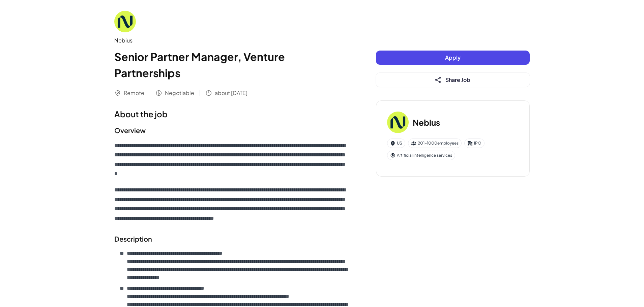  Describe the element at coordinates (421, 155) in the screenshot. I see `div: Artificial intelligence services` at that location.